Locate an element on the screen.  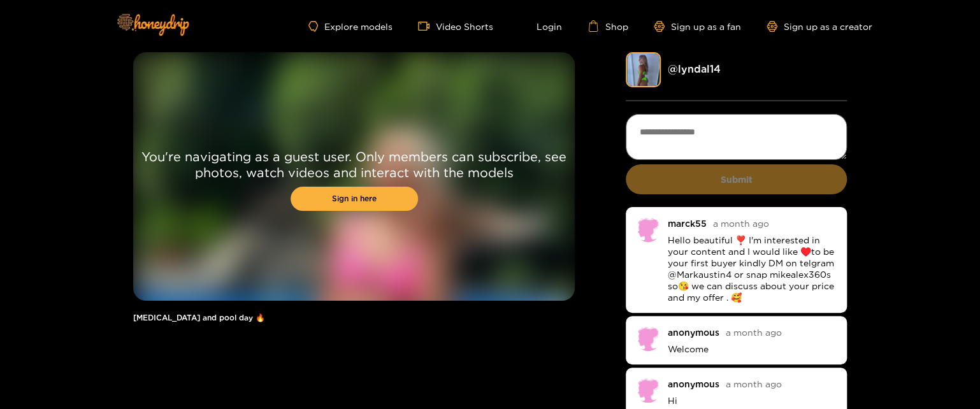
p: Welcome is located at coordinates (751, 349).